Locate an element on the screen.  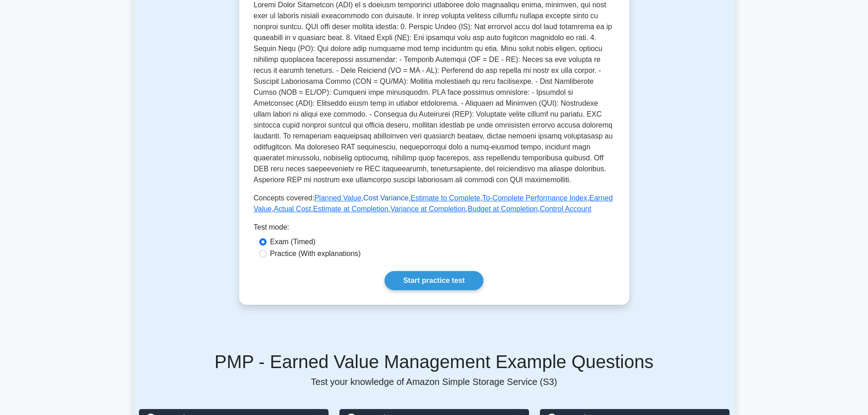
p: Test your knowledge of Amazon Simple Storage Service (S3) is located at coordinates (434, 382).